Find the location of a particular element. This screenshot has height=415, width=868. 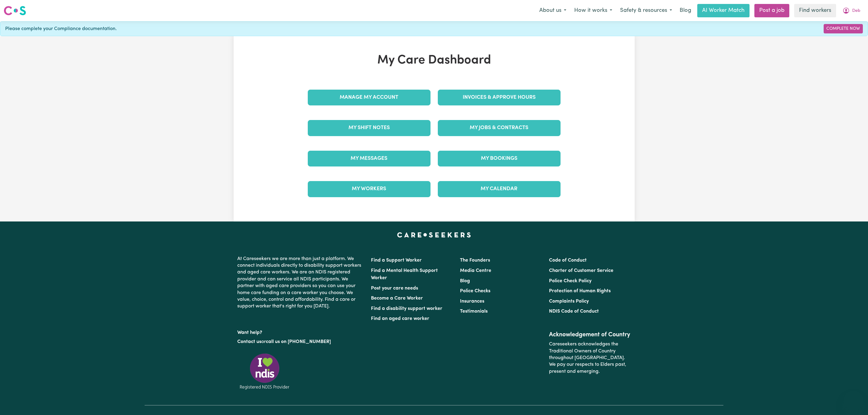

a: My Workers is located at coordinates (369, 189).